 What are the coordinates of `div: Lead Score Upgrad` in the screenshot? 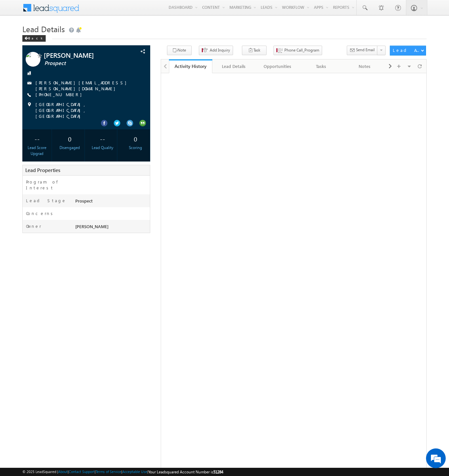 It's located at (37, 151).